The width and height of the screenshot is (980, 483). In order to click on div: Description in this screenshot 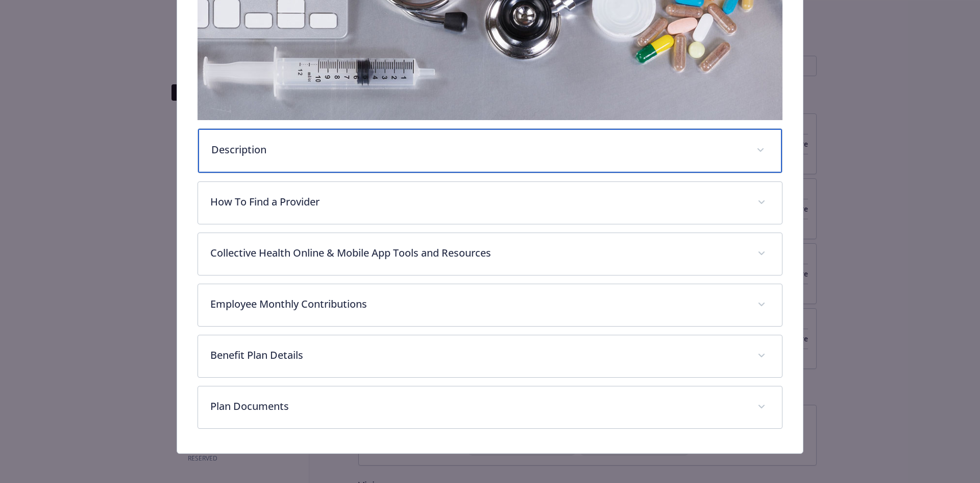, I will do `click(490, 150)`.